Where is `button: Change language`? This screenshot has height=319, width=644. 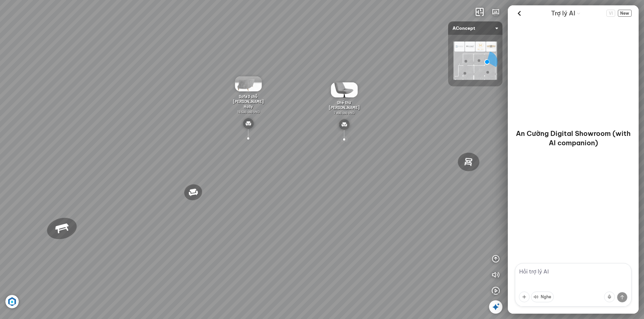
button: Change language is located at coordinates (611, 13).